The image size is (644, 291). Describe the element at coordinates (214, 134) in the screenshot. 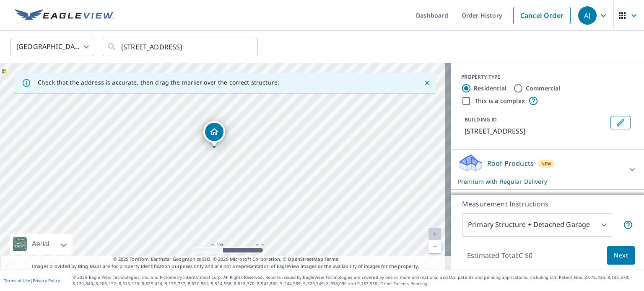

I see `div: Dropped pin, building 1, Residential property, 107 MILLGREEN CRES OTTAWA ON K1J1K4` at that location.